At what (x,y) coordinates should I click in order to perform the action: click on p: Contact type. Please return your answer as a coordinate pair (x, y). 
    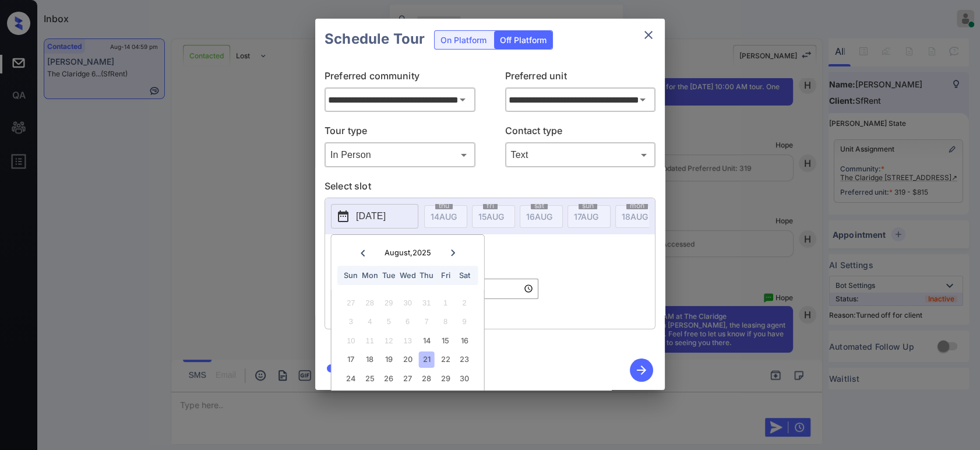
    Looking at the image, I should click on (580, 133).